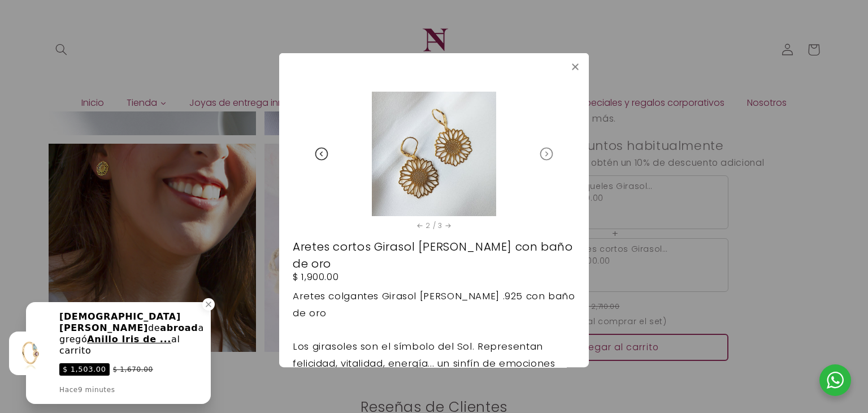 The image size is (868, 413). What do you see at coordinates (208, 304) in the screenshot?
I see `div: Close a notification` at bounding box center [208, 304].